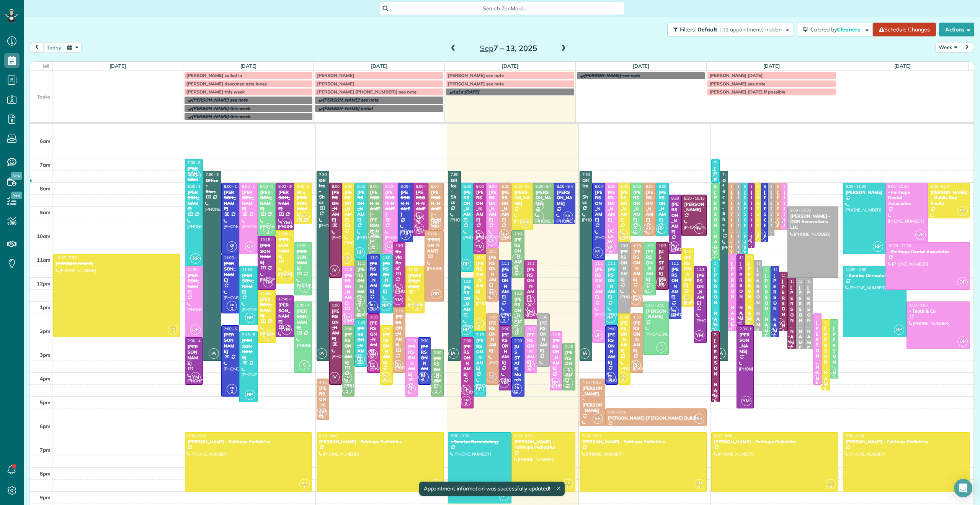 Image resolution: width=980 pixels, height=505 pixels. I want to click on span: 8:00 - 10:00, so click(787, 186).